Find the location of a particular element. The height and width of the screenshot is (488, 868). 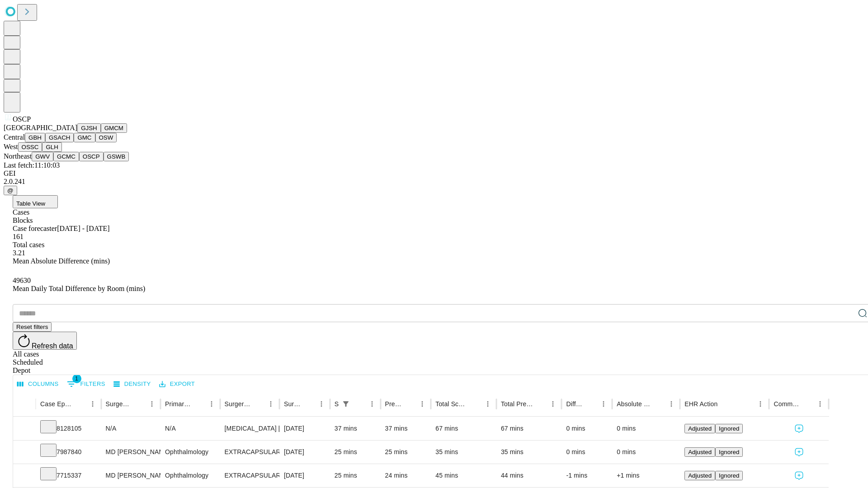

div: 67 mins is located at coordinates (529, 428).